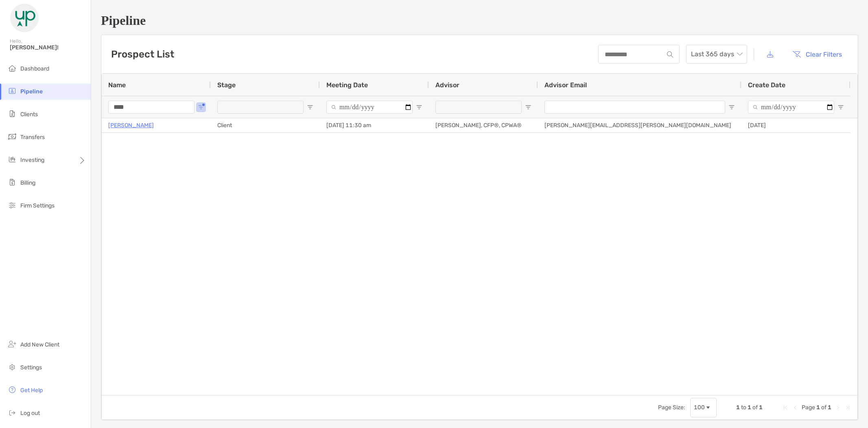 Image resolution: width=868 pixels, height=428 pixels. What do you see at coordinates (716, 55) in the screenshot?
I see `span: Last 365 days` at bounding box center [716, 55].